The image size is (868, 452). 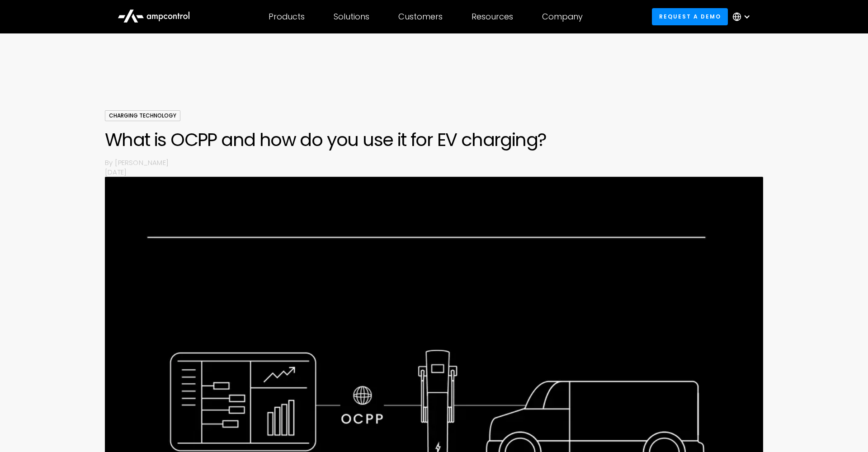 I want to click on div: Solutions, so click(x=351, y=17).